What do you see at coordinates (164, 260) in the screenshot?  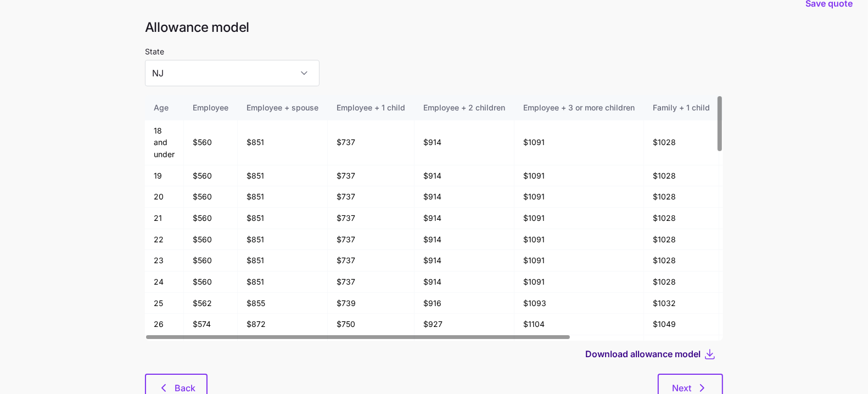 I see `td: 23` at bounding box center [164, 260].